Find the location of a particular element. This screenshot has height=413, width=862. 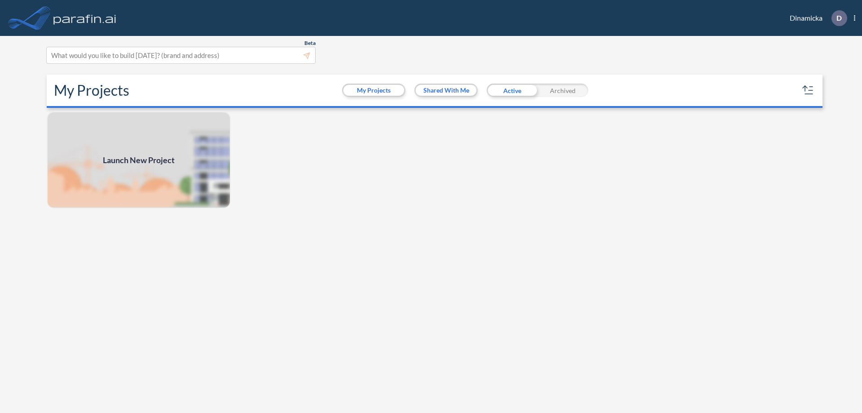

a: Launch New Project is located at coordinates (139, 160).